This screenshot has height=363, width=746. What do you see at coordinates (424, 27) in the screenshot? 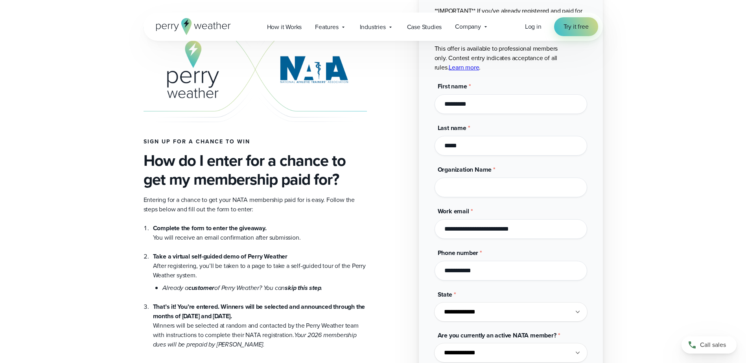
I see `a: Case Studies` at bounding box center [424, 27].